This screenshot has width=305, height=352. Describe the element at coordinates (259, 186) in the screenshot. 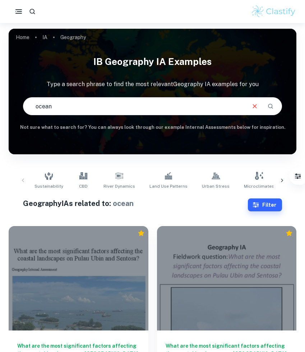

I see `span: Microclimates` at that location.